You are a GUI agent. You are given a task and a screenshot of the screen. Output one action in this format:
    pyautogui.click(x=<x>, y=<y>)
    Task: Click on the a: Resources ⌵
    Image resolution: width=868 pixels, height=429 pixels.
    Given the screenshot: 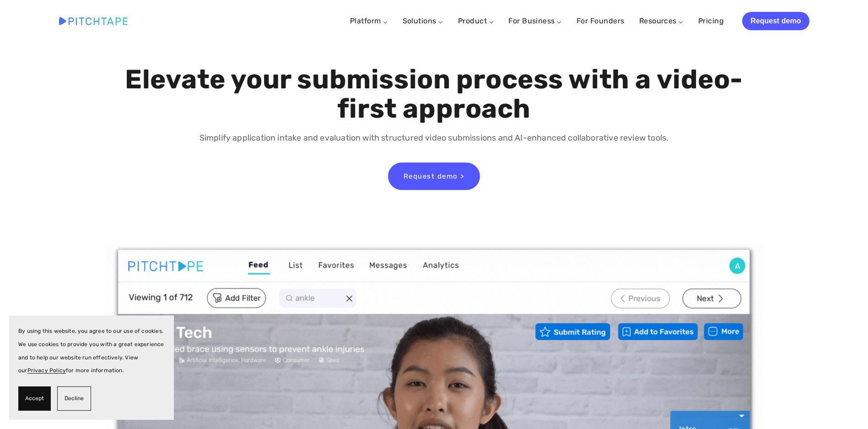 What is the action you would take?
    pyautogui.click(x=661, y=21)
    